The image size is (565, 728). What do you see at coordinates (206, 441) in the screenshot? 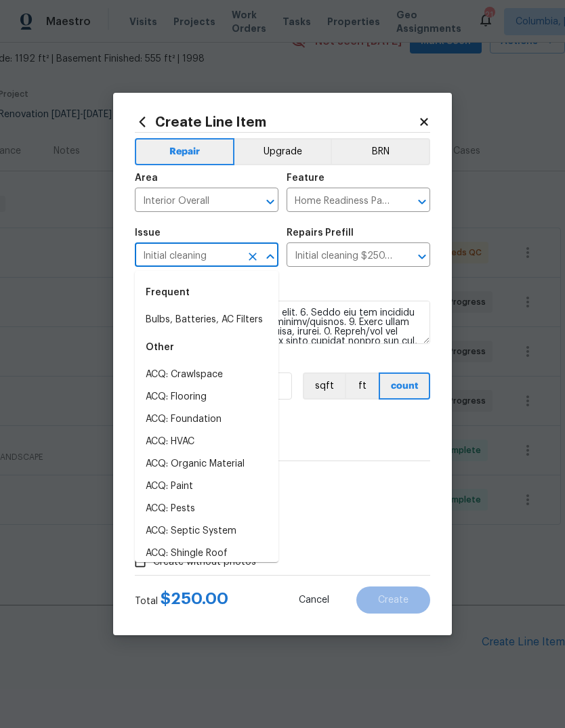
I see `li: ACQ: HVAC` at bounding box center [206, 441].